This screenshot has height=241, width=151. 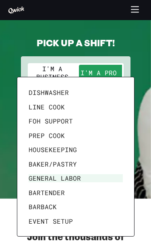 What do you see at coordinates (76, 92) in the screenshot?
I see `li: Dishwasher` at bounding box center [76, 92].